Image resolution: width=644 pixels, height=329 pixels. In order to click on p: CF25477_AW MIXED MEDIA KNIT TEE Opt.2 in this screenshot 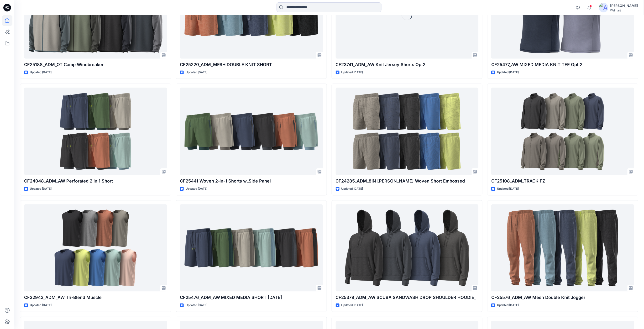, I will do `click(563, 65)`.